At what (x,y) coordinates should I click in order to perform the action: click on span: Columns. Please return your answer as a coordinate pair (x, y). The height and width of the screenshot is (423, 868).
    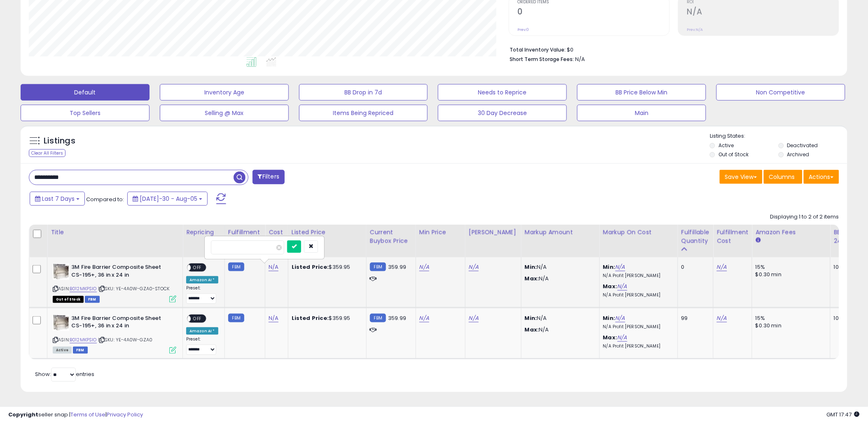
    Looking at the image, I should click on (782, 176).